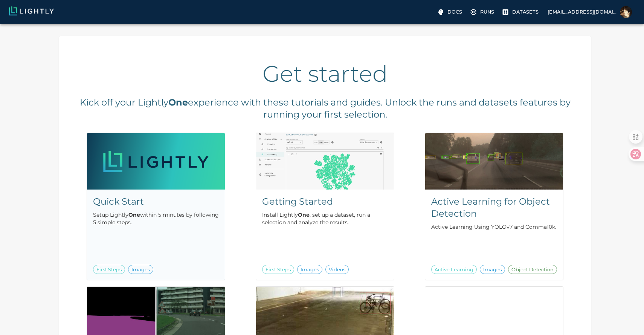  I want to click on span: Object Detection, so click(532, 269).